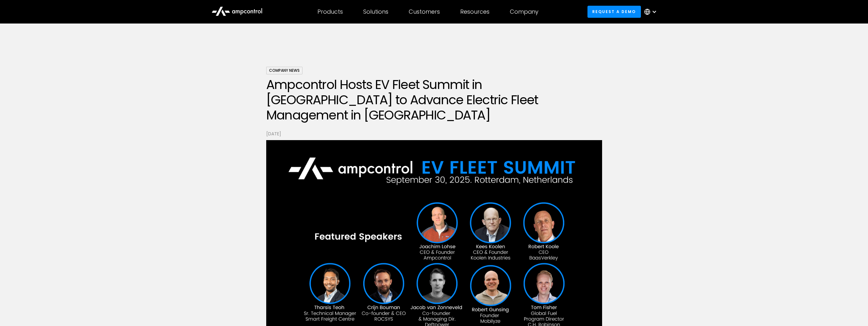 This screenshot has width=868, height=326. Describe the element at coordinates (525, 12) in the screenshot. I see `div: Company` at that location.